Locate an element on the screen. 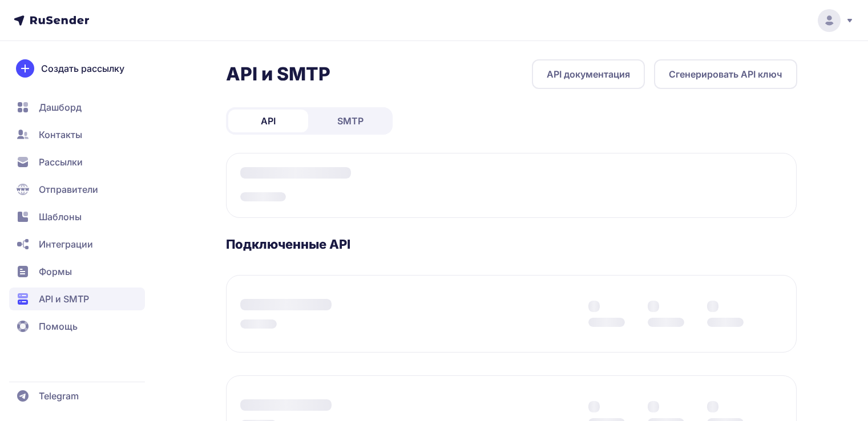 This screenshot has height=421, width=868. span: Шаблоны is located at coordinates (60, 217).